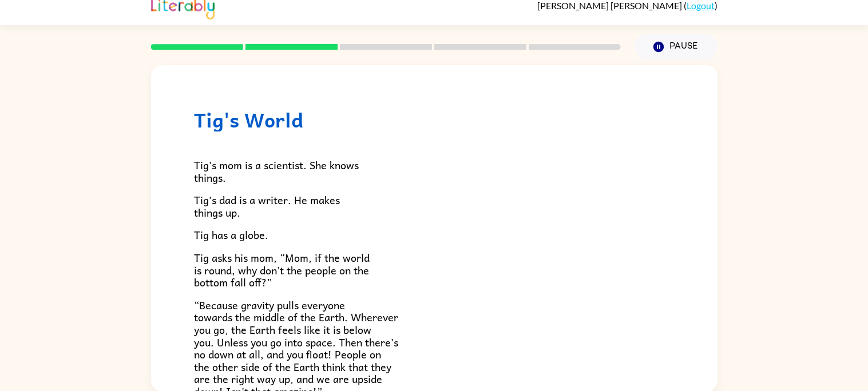 The image size is (868, 391). What do you see at coordinates (231, 235) in the screenshot?
I see `span: Tig has a globe.` at bounding box center [231, 235].